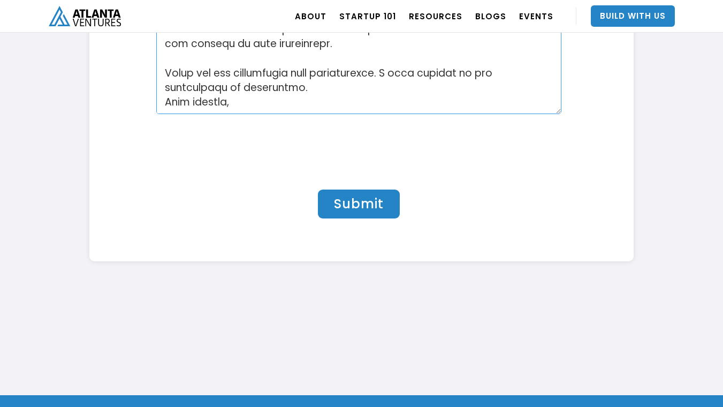  Describe the element at coordinates (310, 16) in the screenshot. I see `a: ABOUT` at that location.